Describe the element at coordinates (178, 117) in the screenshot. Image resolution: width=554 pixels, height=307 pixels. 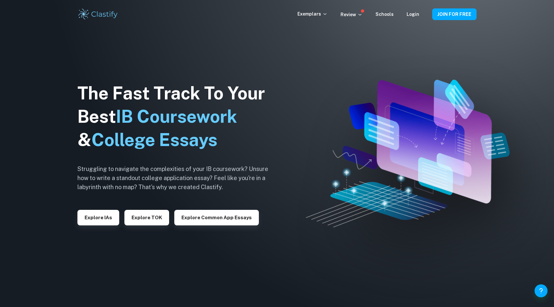
I see `h1: The Fast Track To Your Best &` at that location.